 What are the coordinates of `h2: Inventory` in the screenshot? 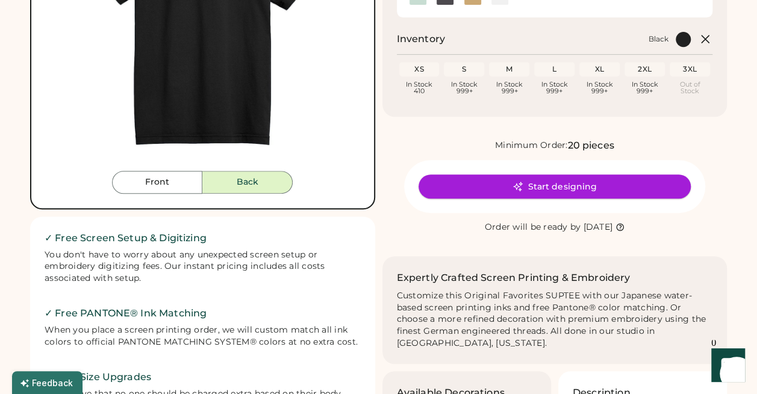 It's located at (421, 39).